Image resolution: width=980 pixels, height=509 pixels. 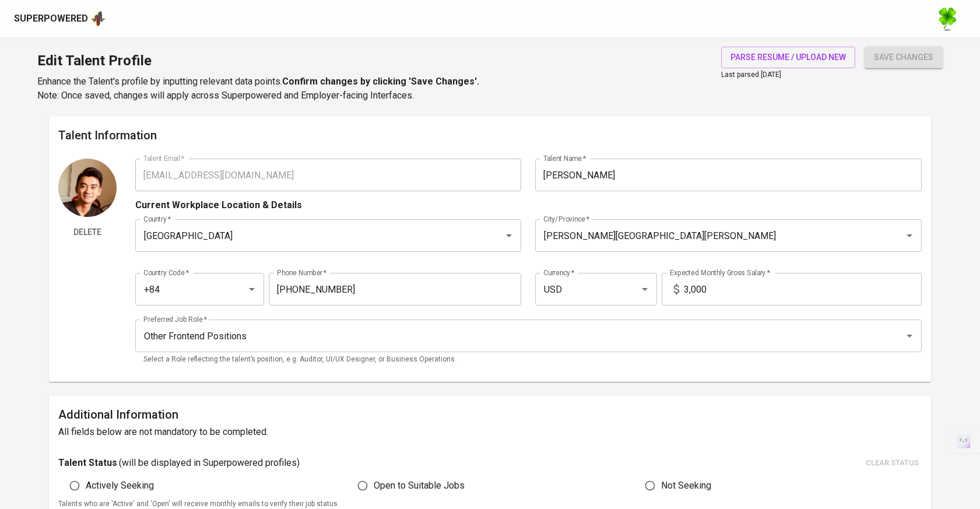 I want to click on p: ( will be displayed in Superpowered profiles ), so click(x=209, y=464).